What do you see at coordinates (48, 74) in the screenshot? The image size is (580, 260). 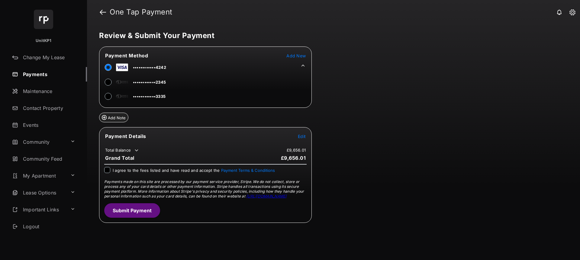 I see `a: Payments` at bounding box center [48, 74].